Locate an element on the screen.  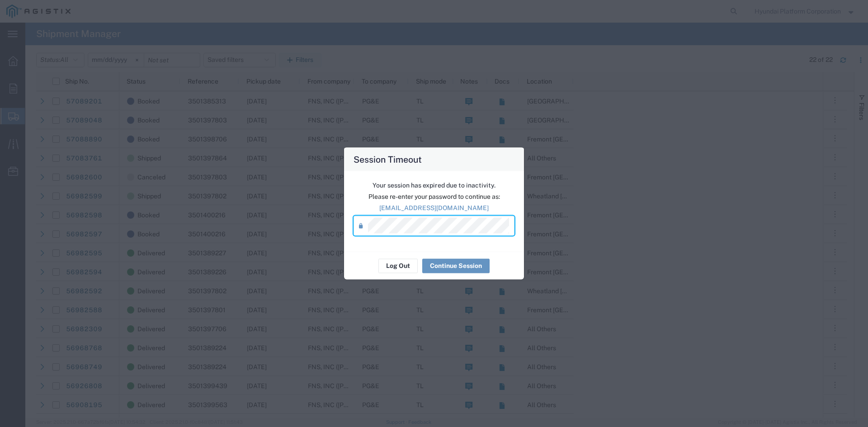
h4: Session Timeout is located at coordinates (388, 159).